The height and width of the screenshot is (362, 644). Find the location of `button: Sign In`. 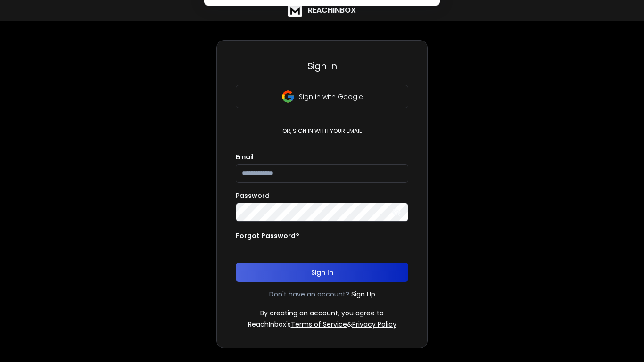

button: Sign In is located at coordinates (322, 272).